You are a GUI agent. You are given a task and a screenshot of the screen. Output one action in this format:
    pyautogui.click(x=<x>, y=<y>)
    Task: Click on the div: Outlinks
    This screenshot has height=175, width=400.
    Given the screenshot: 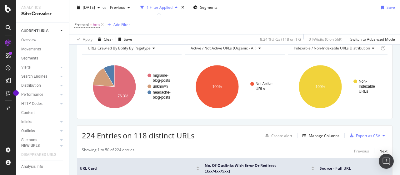 What is the action you would take?
    pyautogui.click(x=28, y=131)
    